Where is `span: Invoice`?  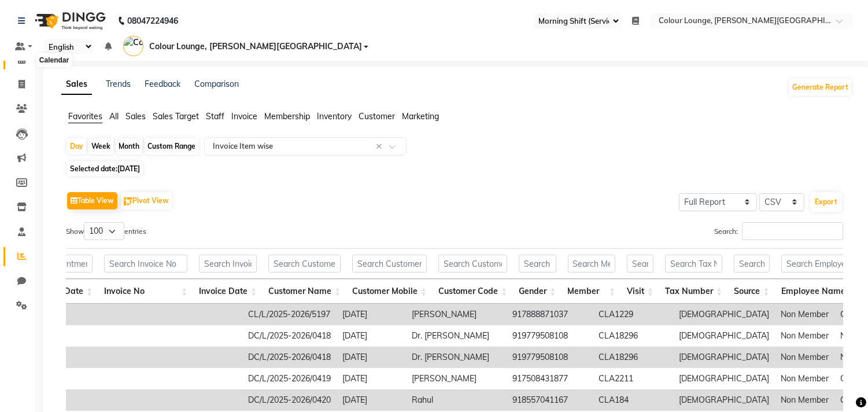 span: Invoice is located at coordinates (244, 116).